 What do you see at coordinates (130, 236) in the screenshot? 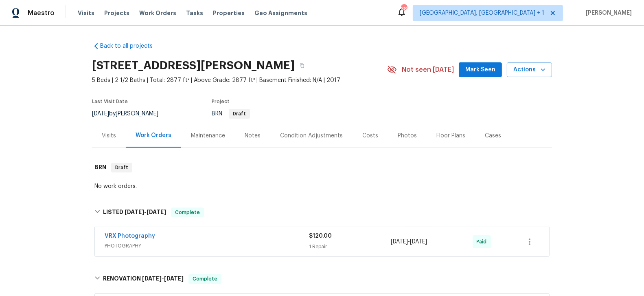
I see `a: VRX Photography` at bounding box center [130, 236].